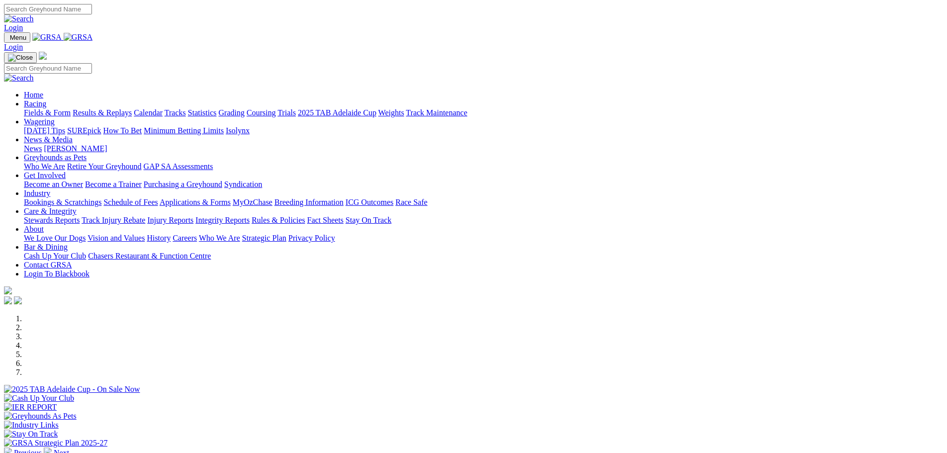  I want to click on a: Race Safe, so click(411, 202).